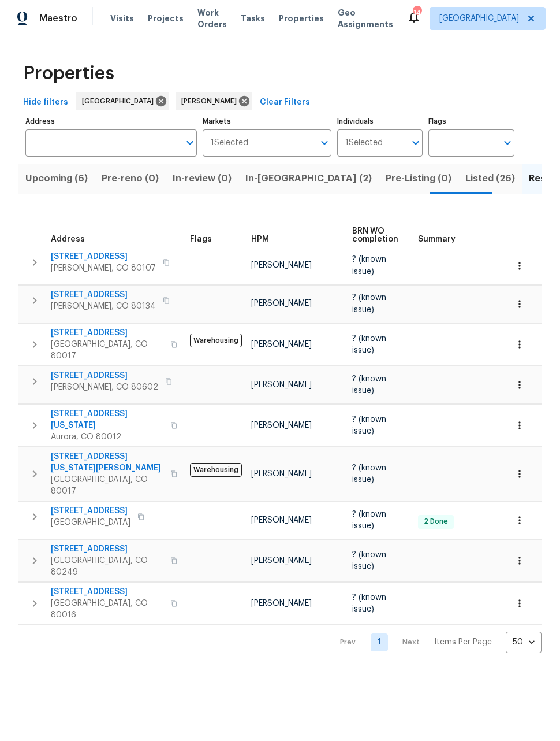 This screenshot has height=741, width=560. I want to click on span: Clear Filters, so click(284, 102).